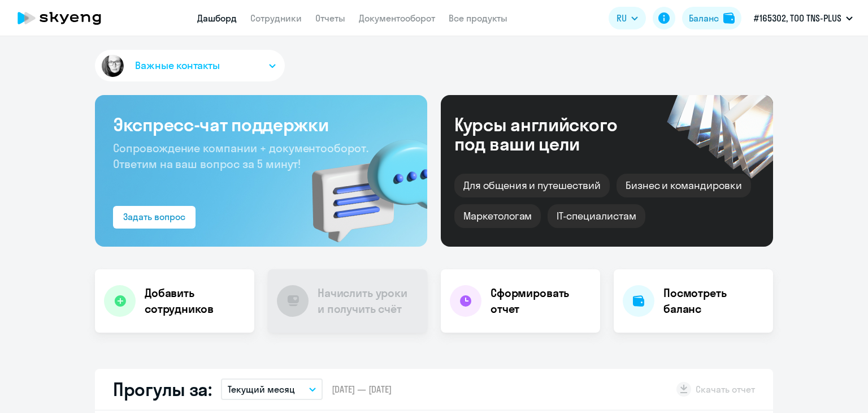 The width and height of the screenshot is (868, 413). What do you see at coordinates (711, 18) in the screenshot?
I see `button: Балансbalance` at bounding box center [711, 18].